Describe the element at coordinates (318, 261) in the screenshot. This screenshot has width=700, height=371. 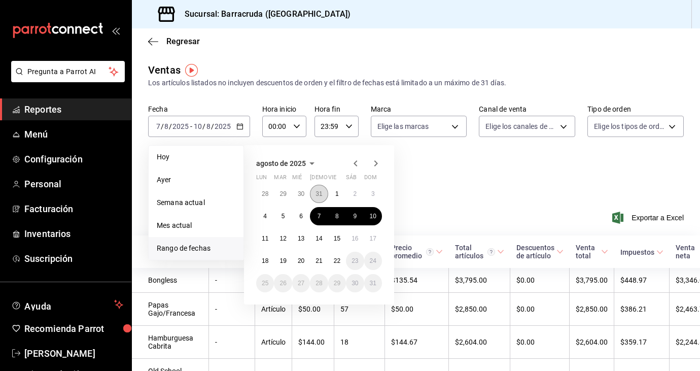
I see `button: 21 de agosto de 2025` at that location.